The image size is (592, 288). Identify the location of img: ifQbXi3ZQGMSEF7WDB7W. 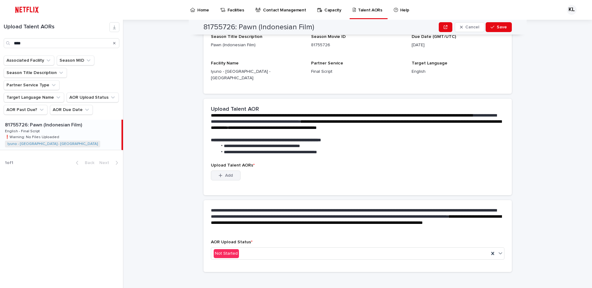
(27, 10).